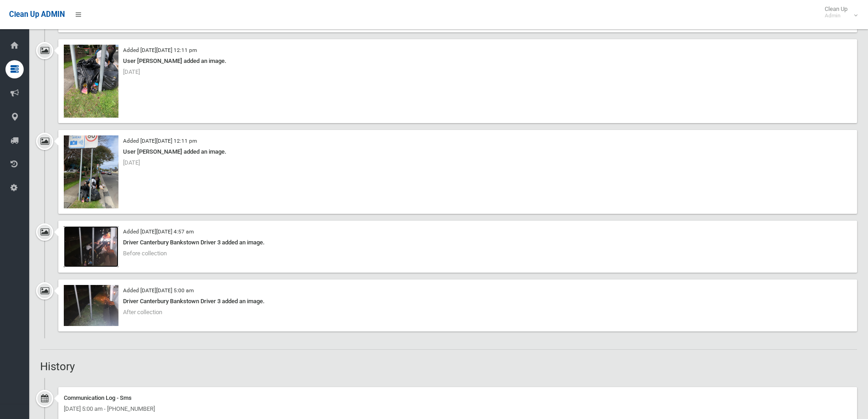  What do you see at coordinates (145, 253) in the screenshot?
I see `span: Before collection` at bounding box center [145, 253].